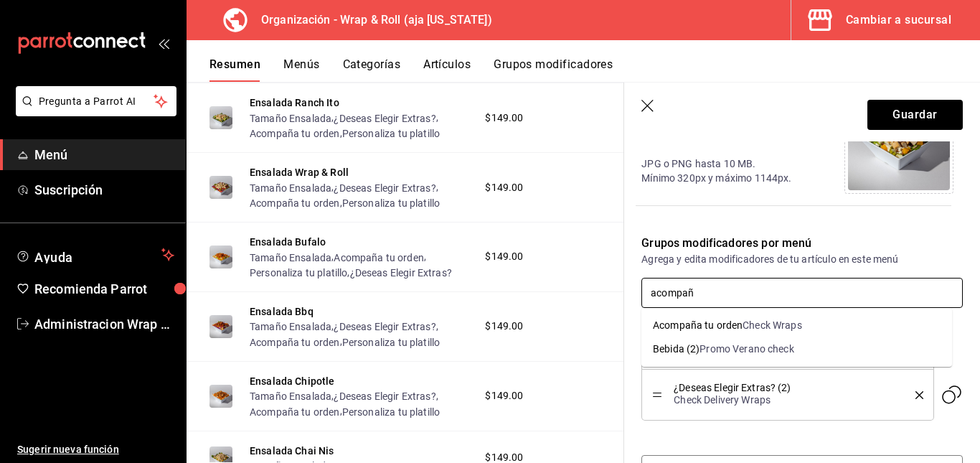  Describe the element at coordinates (803, 293) in the screenshot. I see `input: Elige un grupo modificador` at that location.